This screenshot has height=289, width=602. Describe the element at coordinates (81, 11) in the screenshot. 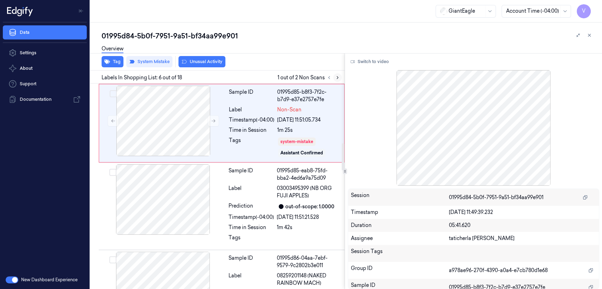

I see `button: Toggle Navigation` at that location.